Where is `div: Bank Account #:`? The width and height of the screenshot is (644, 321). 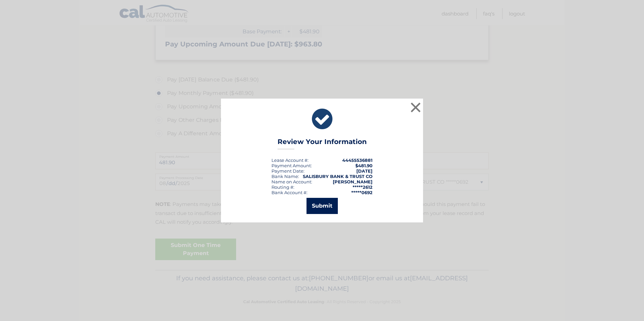
div: Bank Account #: is located at coordinates (289, 193).